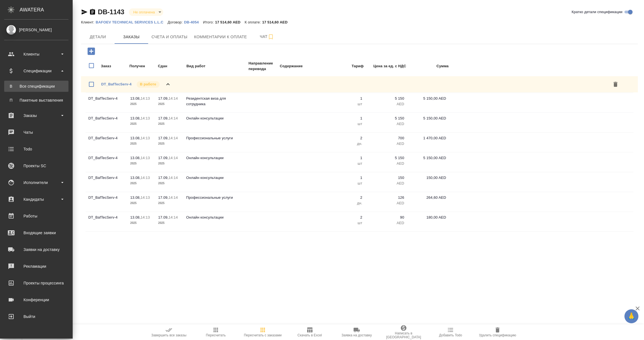 This screenshot has height=340, width=644. What do you see at coordinates (450, 336) in the screenshot?
I see `span: Добавить Todo` at bounding box center [450, 336].